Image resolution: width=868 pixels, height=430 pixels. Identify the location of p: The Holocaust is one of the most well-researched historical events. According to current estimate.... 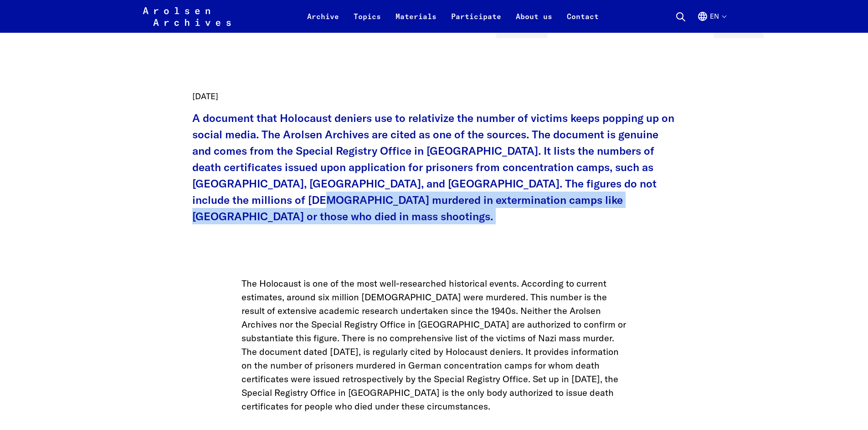
(434, 345).